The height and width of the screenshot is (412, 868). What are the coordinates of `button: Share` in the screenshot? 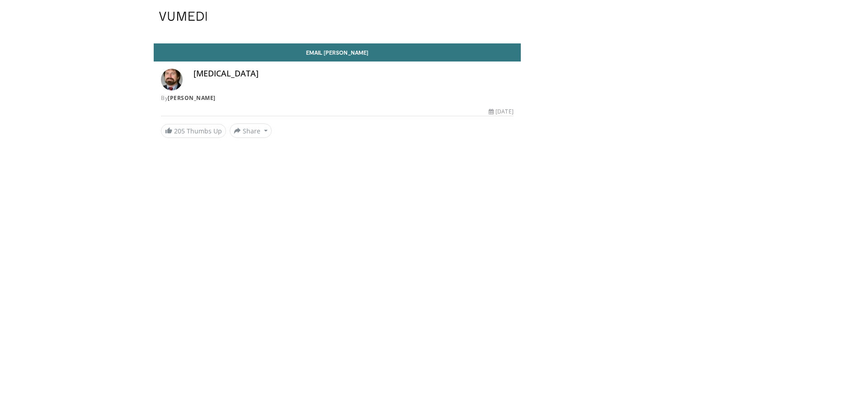 It's located at (250, 131).